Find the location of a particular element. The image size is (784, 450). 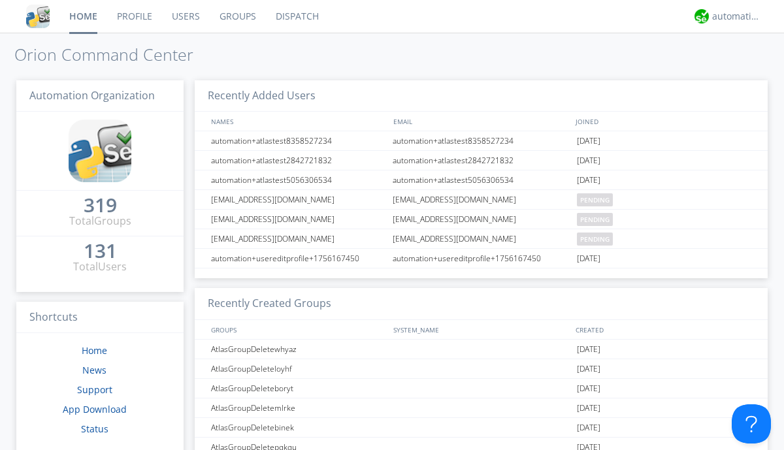

div: SYSTEM_NAME is located at coordinates (481, 329).